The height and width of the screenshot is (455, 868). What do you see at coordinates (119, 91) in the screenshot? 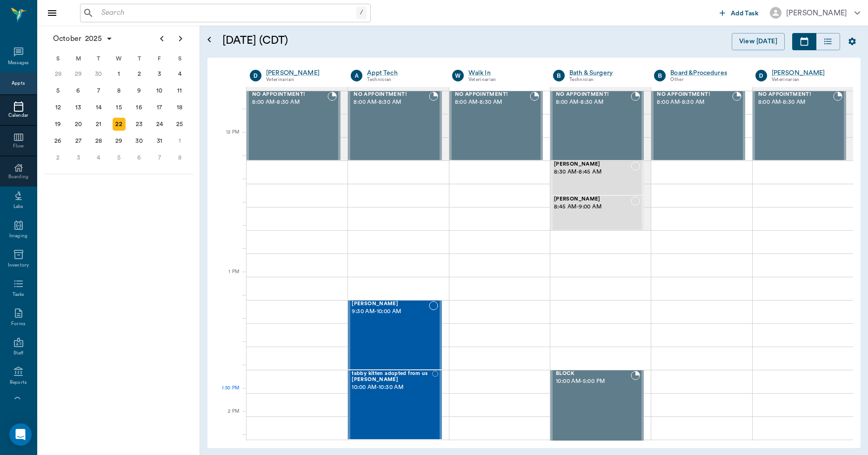
I see `div: Wednesday, October 8, 2025` at bounding box center [119, 91].